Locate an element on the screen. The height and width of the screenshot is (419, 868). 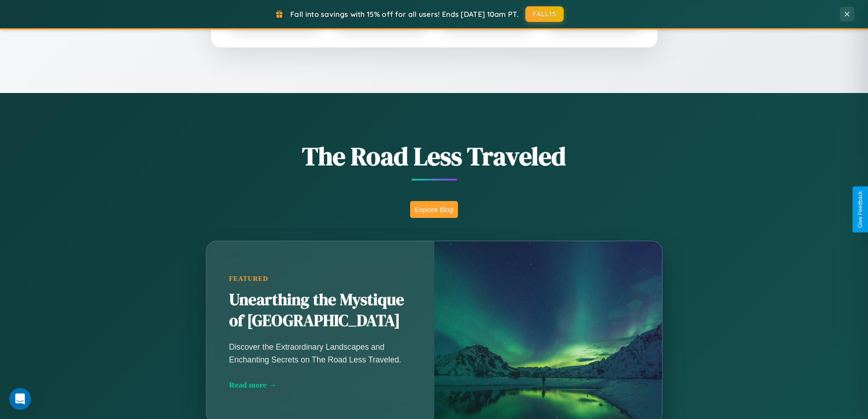
button: Explore Blog is located at coordinates (434, 210).